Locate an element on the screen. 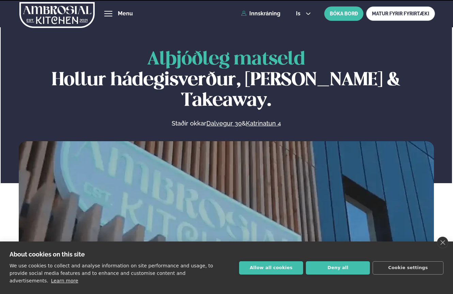 The image size is (453, 294). strong: About cookies on this site is located at coordinates (47, 254).